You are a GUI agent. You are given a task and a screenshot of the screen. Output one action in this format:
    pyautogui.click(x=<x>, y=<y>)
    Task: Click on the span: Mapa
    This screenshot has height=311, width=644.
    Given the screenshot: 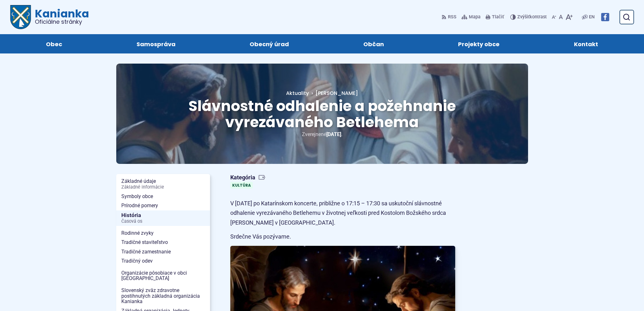 What is the action you would take?
    pyautogui.click(x=474, y=17)
    